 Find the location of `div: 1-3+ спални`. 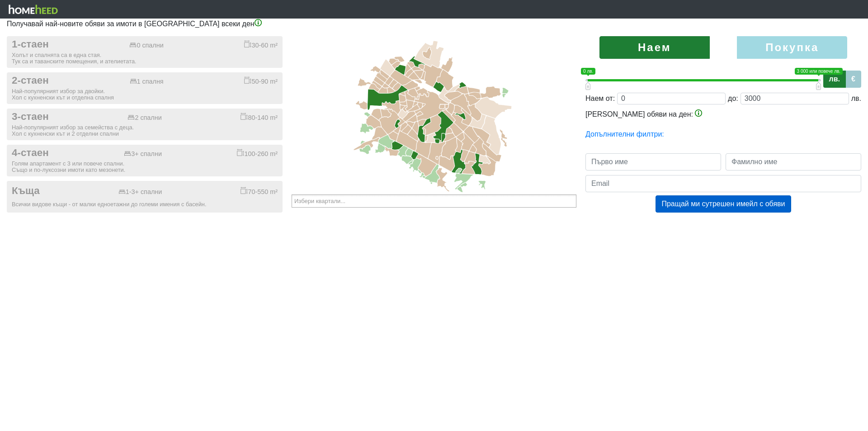

div: 1-3+ спални is located at coordinates (140, 192).